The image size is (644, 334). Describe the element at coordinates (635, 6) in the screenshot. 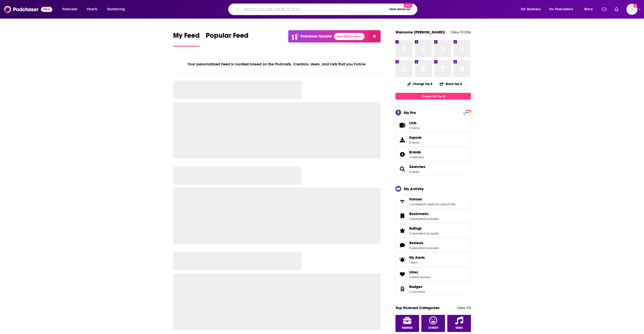

I see `svg: Add a profile image` at that location.